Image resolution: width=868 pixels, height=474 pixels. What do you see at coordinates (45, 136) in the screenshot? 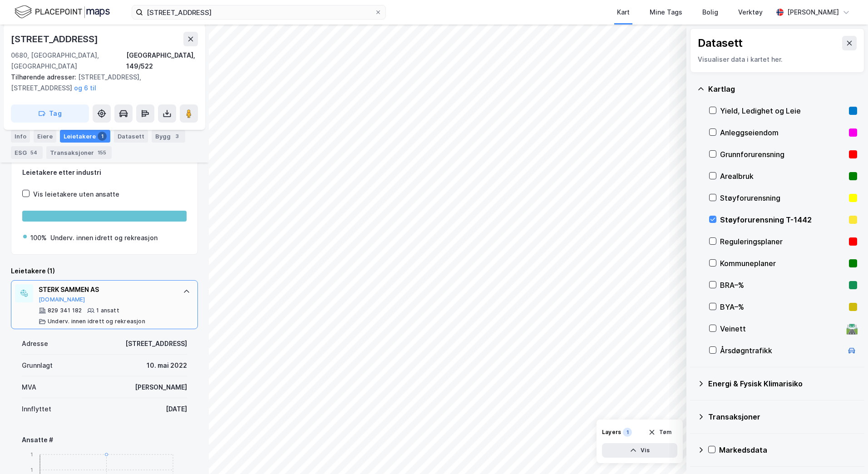
I see `div: Eiere` at bounding box center [45, 136].